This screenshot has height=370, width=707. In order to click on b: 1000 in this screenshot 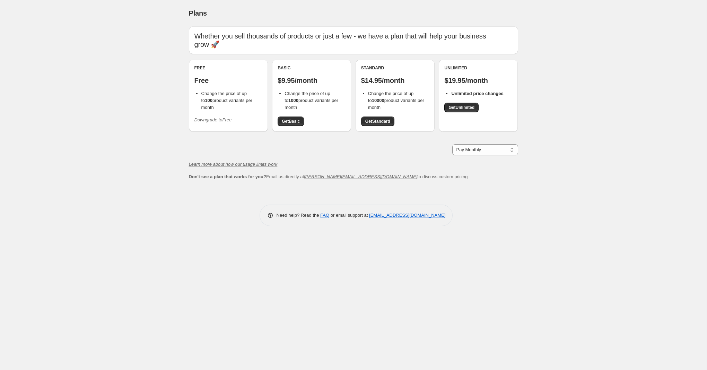, I will do `click(293, 100)`.